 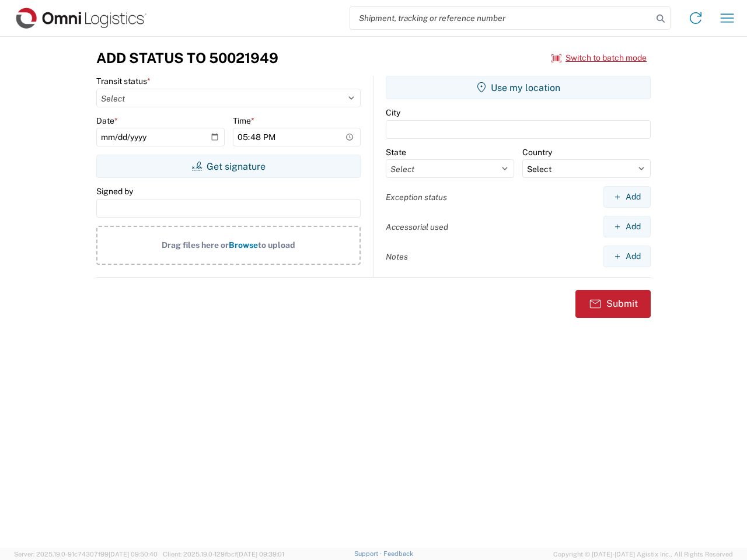 I want to click on a: Feedback, so click(x=398, y=553).